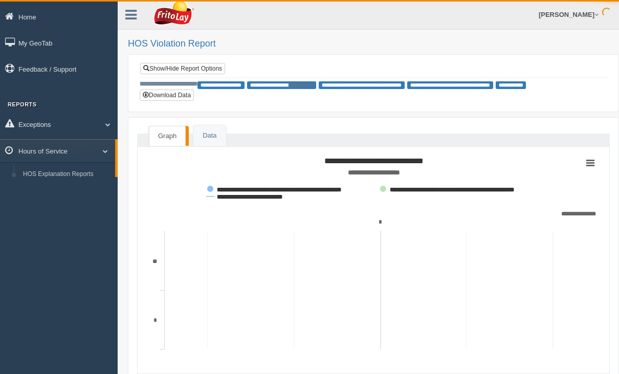 Image resolution: width=619 pixels, height=374 pixels. What do you see at coordinates (167, 95) in the screenshot?
I see `button: Download Data` at bounding box center [167, 95].